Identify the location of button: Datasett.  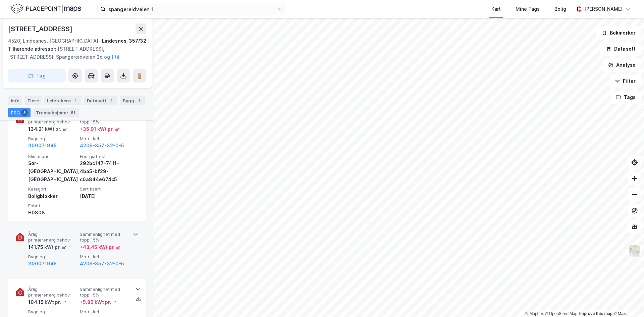
(621, 49).